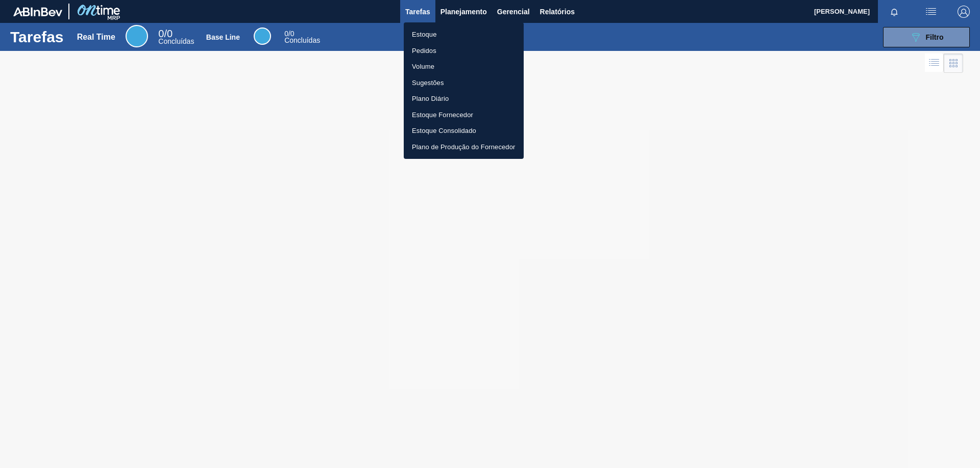  What do you see at coordinates (464, 51) in the screenshot?
I see `li: Pedidos` at bounding box center [464, 51].